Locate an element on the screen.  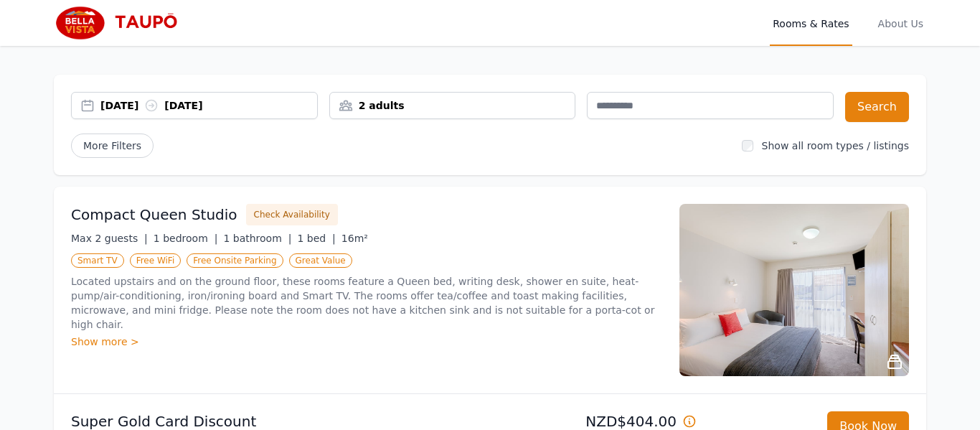
span: Smart TV is located at coordinates (97, 260).